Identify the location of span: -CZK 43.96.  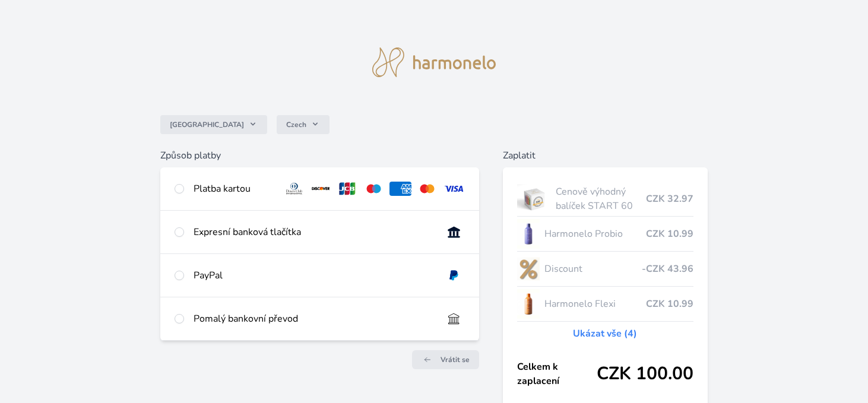
(668, 269).